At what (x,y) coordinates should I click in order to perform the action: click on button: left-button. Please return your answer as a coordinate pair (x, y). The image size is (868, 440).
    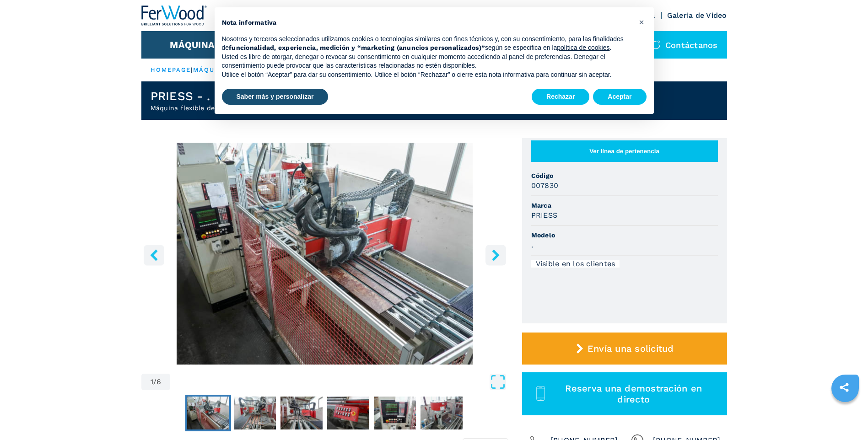
    Looking at the image, I should click on (154, 255).